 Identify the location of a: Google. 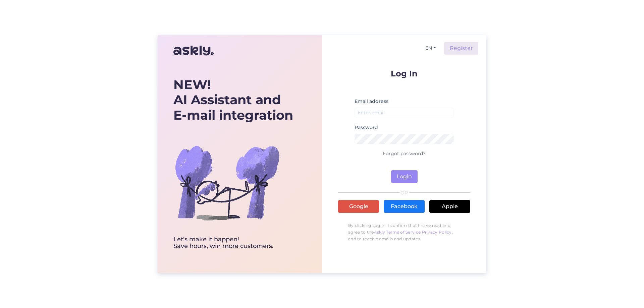
(359, 206).